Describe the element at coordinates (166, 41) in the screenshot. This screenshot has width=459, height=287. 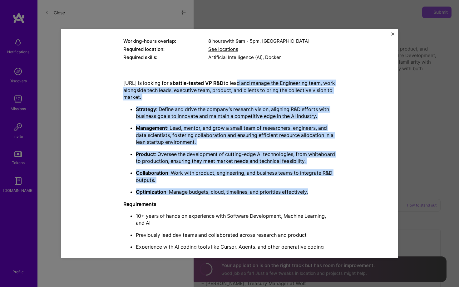
I see `div: Working-hours overlap:` at that location.